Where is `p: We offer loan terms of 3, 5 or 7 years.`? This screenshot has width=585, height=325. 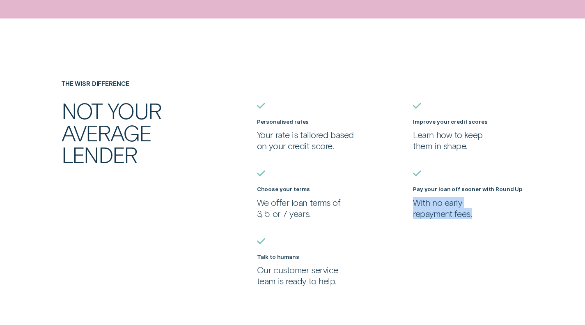 p: We offer loan terms of 3, 5 or 7 years. is located at coordinates (312, 208).